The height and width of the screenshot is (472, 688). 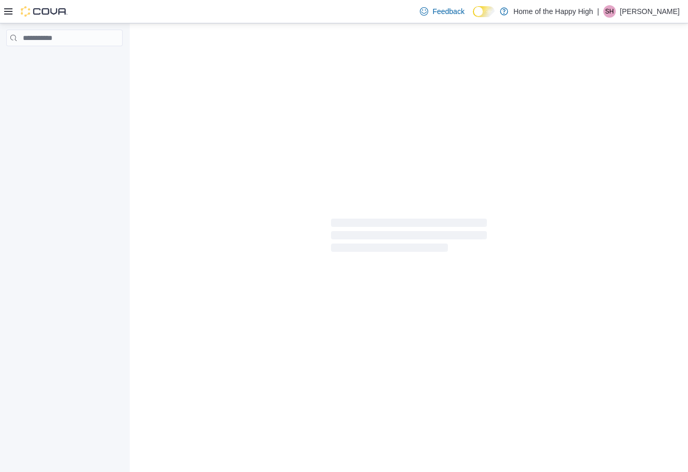 What do you see at coordinates (610, 11) in the screenshot?
I see `div: Sharlaine Howe` at bounding box center [610, 11].